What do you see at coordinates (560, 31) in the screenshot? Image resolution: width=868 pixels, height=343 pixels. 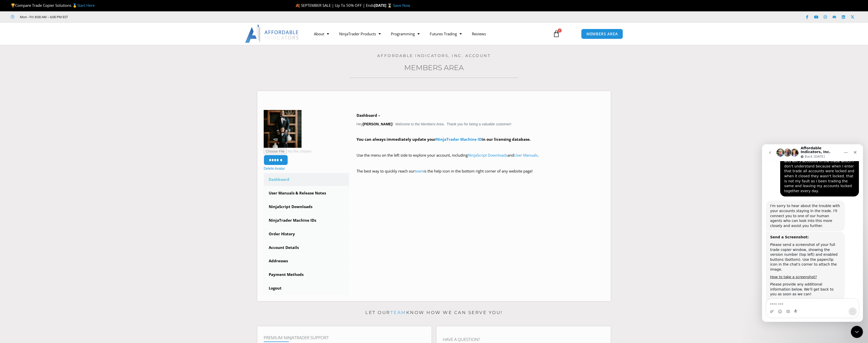 I see `span: 0` at bounding box center [560, 31].